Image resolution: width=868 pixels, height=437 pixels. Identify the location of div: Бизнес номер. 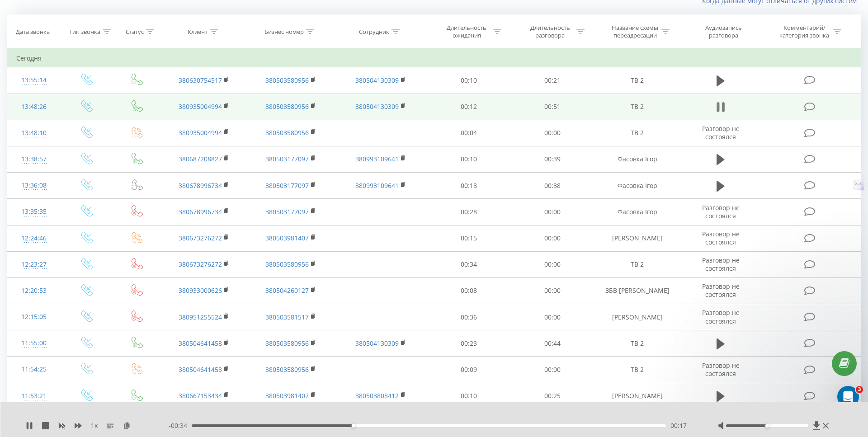
(284, 32).